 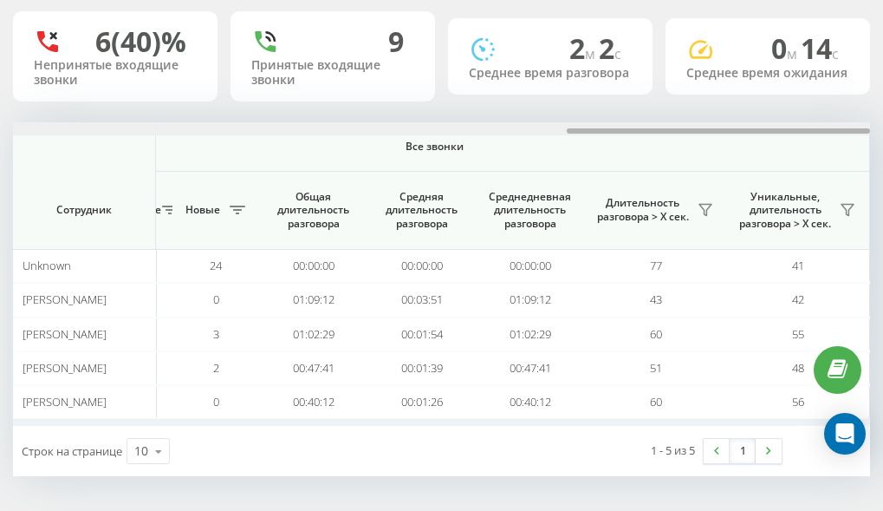 What do you see at coordinates (845, 433) in the screenshot?
I see `div: Open Intercom Messenger` at bounding box center [845, 433].